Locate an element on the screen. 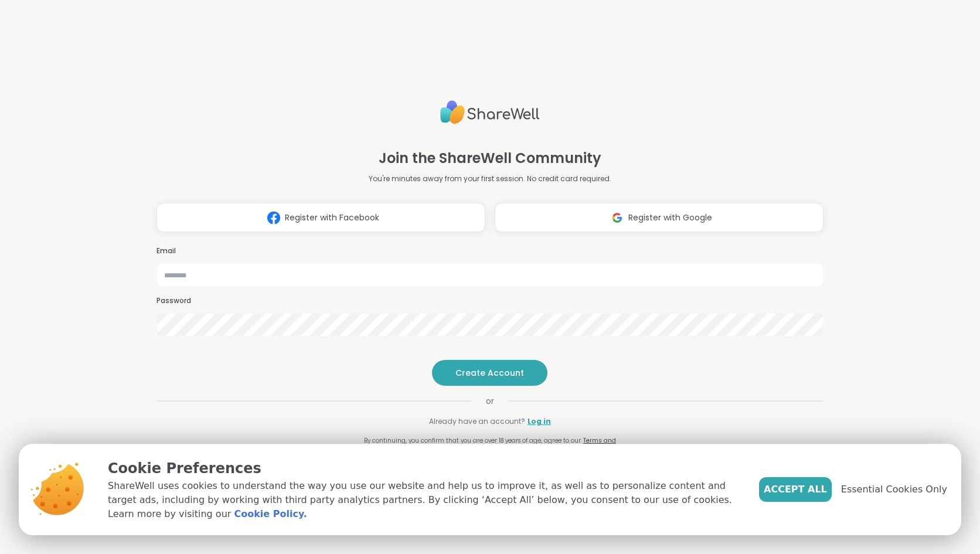 Image resolution: width=980 pixels, height=554 pixels. h1: Join the ShareWell Community is located at coordinates (490, 158).